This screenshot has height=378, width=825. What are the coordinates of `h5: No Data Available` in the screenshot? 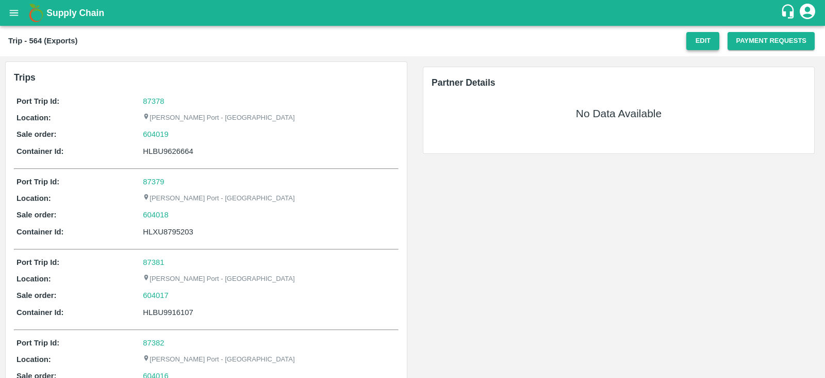 It's located at (619, 113).